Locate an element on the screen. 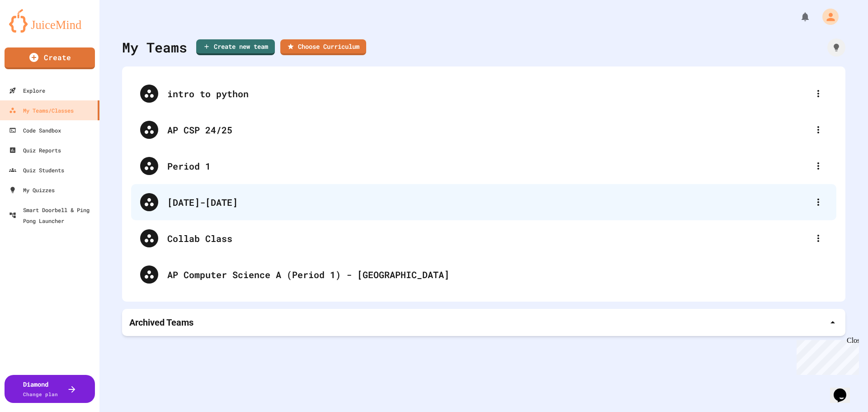 The image size is (868, 412). div: Explore is located at coordinates (27, 90).